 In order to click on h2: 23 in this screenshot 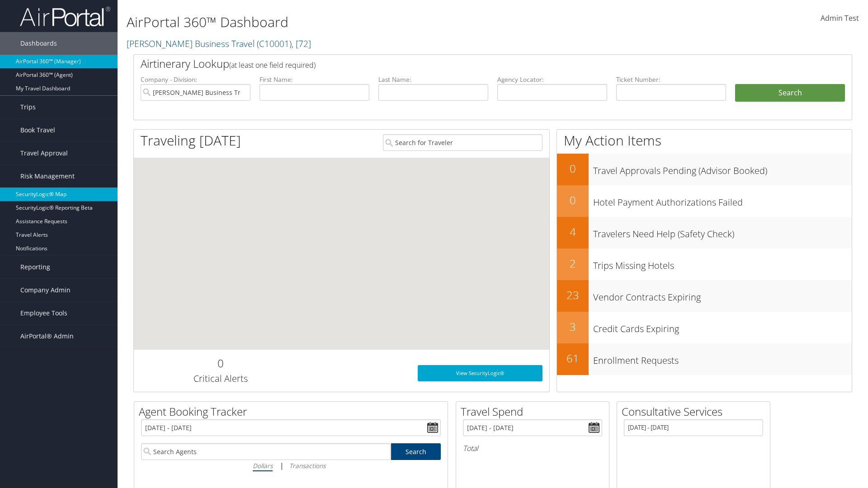, I will do `click(573, 295)`.